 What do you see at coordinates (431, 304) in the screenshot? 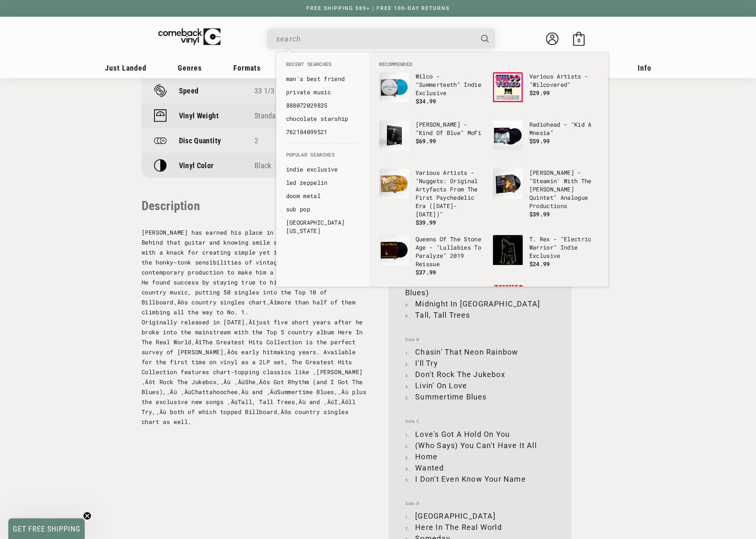
I see `a: The Beatles - "1" The Beatles - "1"` at bounding box center [431, 304].